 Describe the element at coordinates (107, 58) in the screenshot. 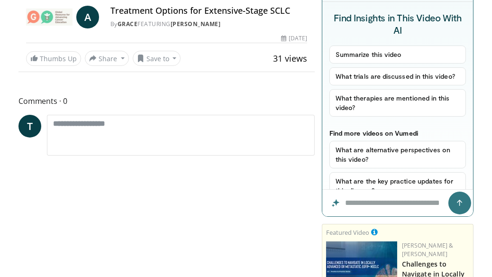

I see `button: Share` at that location.